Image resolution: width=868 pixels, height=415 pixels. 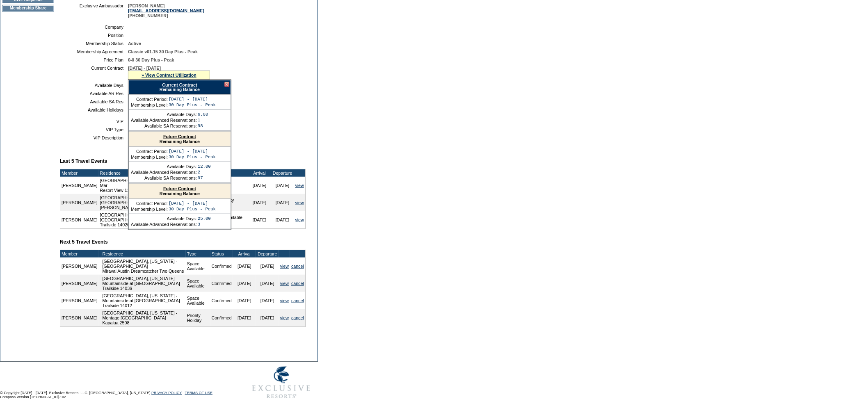 What do you see at coordinates (94, 52) in the screenshot?
I see `td: Membership Agreement:` at bounding box center [94, 52].